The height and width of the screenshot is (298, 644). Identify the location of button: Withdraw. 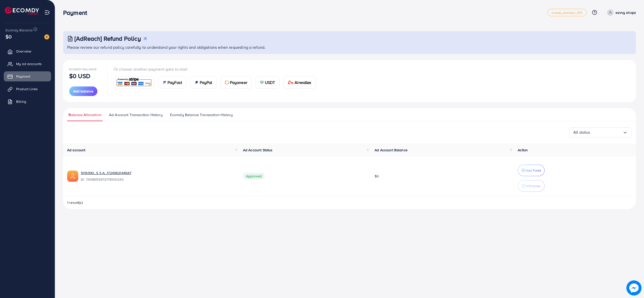
(531, 186).